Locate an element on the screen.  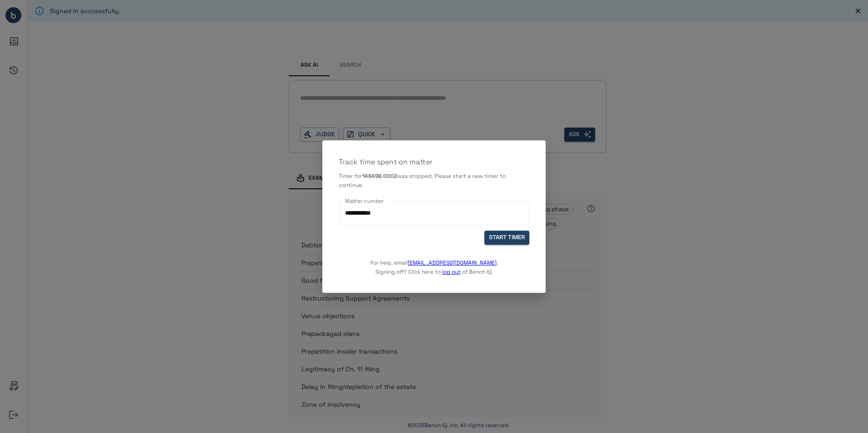
p: Track time spent on matter is located at coordinates (434, 162).